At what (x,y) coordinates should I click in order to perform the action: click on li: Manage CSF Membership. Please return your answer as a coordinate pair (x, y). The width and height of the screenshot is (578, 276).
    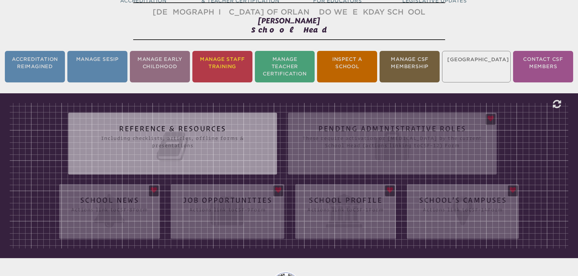
    Looking at the image, I should click on (409, 67).